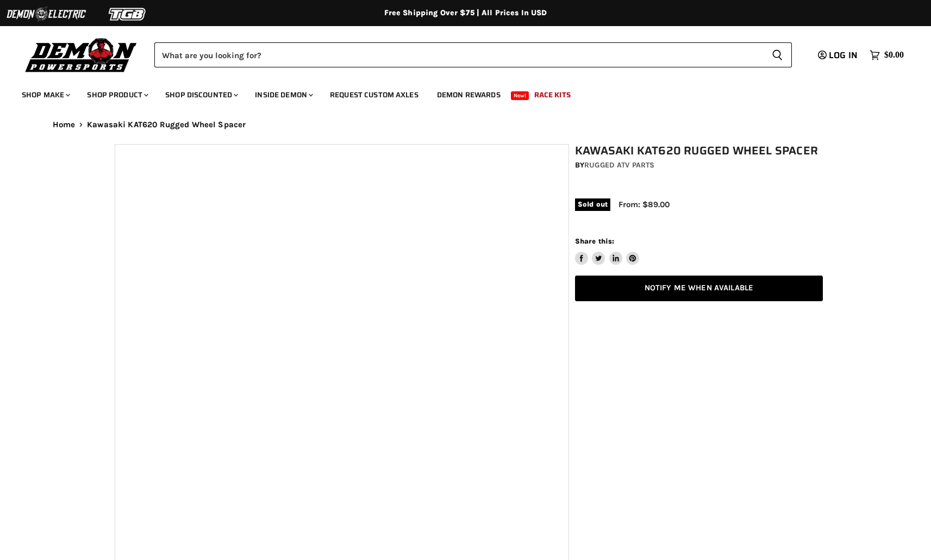 The height and width of the screenshot is (560, 931). What do you see at coordinates (700, 150) in the screenshot?
I see `h1: Kawasaki KAT620 Rugged Wheel Spacer` at bounding box center [700, 150].